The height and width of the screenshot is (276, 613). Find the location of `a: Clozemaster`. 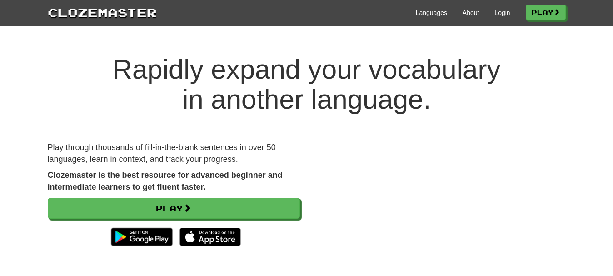

a: Clozemaster is located at coordinates (102, 12).